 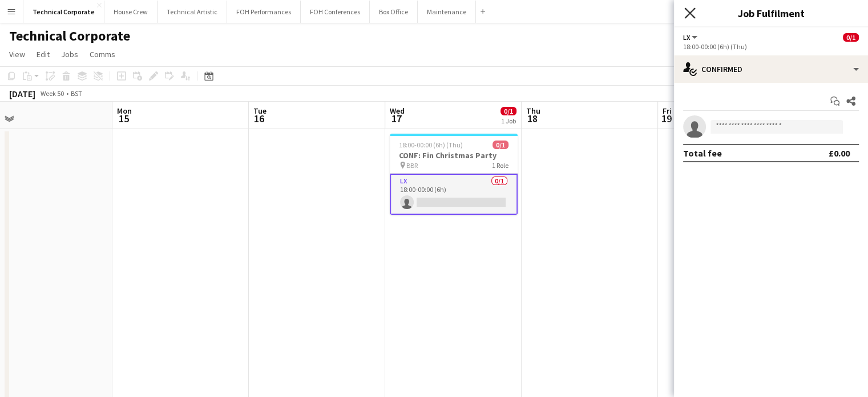 I want to click on h3: CONF: Fin Christmas Party, so click(x=454, y=155).